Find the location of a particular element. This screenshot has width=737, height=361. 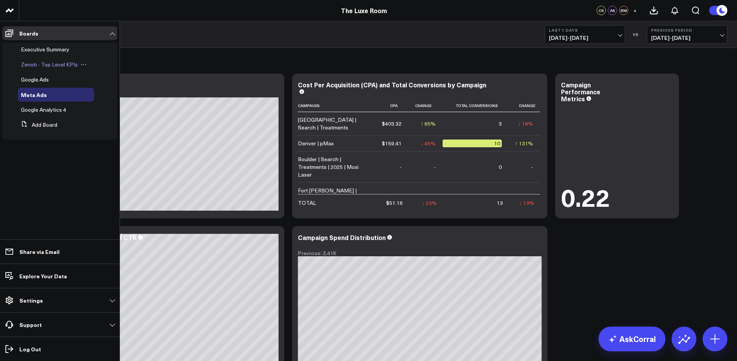

div: $51.16 is located at coordinates (394, 203).